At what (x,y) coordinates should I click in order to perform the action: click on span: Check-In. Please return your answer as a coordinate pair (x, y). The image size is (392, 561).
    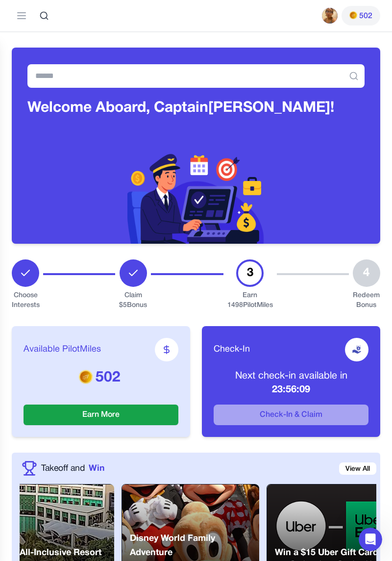
    Looking at the image, I should click on (232, 349).